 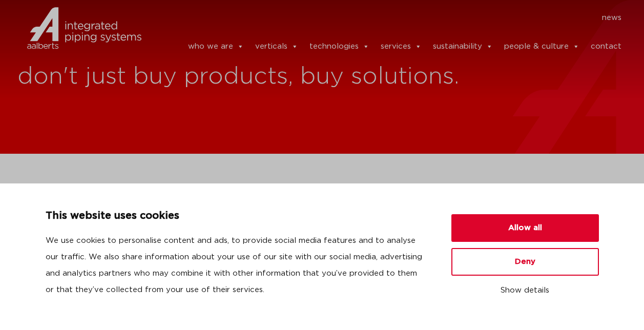 What do you see at coordinates (277, 47) in the screenshot?
I see `a: verticals` at bounding box center [277, 47].